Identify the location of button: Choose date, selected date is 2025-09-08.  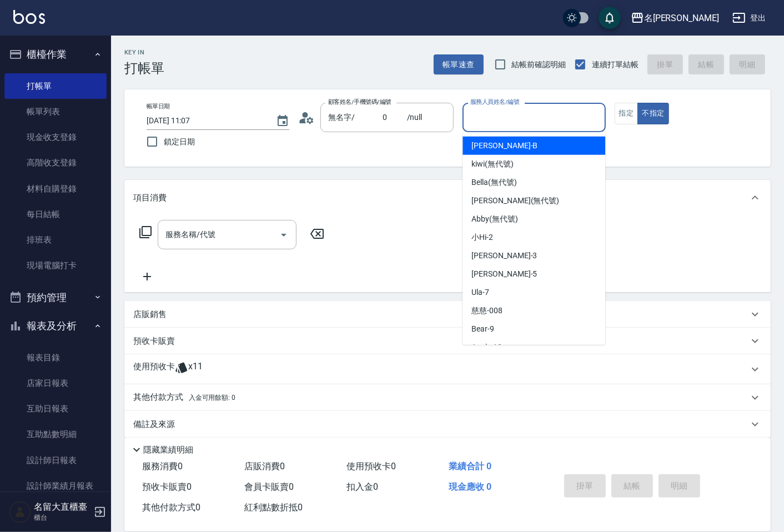
(282, 121).